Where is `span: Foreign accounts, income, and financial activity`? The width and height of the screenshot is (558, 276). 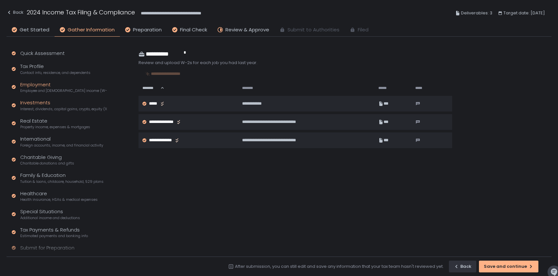
span: Foreign accounts, income, and financial activity is located at coordinates (62, 145).